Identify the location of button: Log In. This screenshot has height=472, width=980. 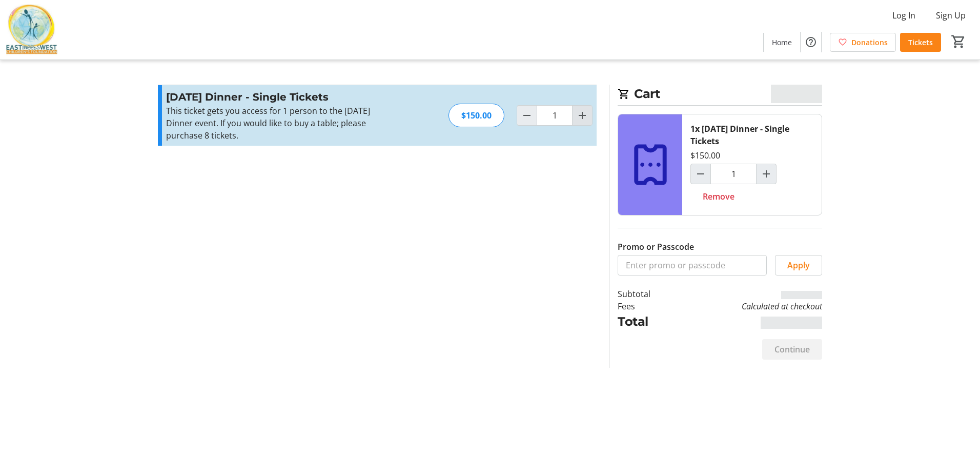
(904, 15).